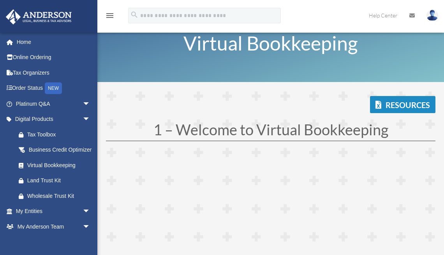  I want to click on div: Business Credit Optimizer, so click(60, 150).